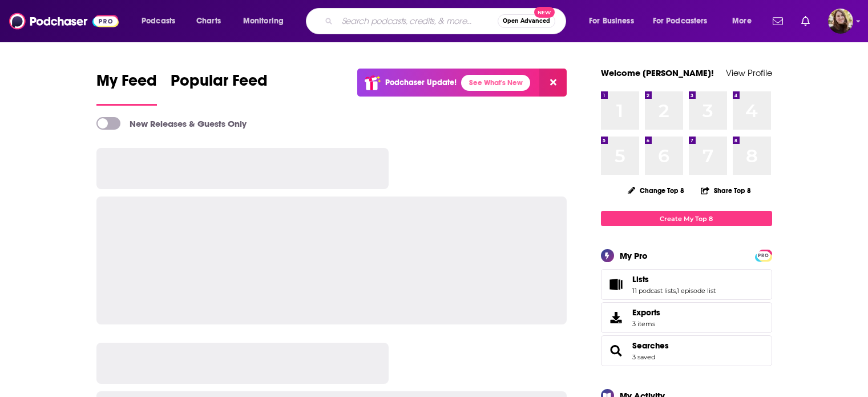 This screenshot has height=397, width=868. Describe the element at coordinates (841, 21) in the screenshot. I see `button: Show profile menu` at that location.